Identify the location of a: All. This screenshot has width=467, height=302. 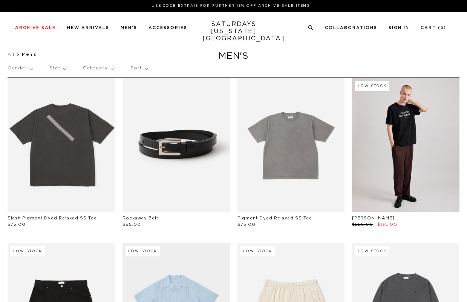
(11, 54).